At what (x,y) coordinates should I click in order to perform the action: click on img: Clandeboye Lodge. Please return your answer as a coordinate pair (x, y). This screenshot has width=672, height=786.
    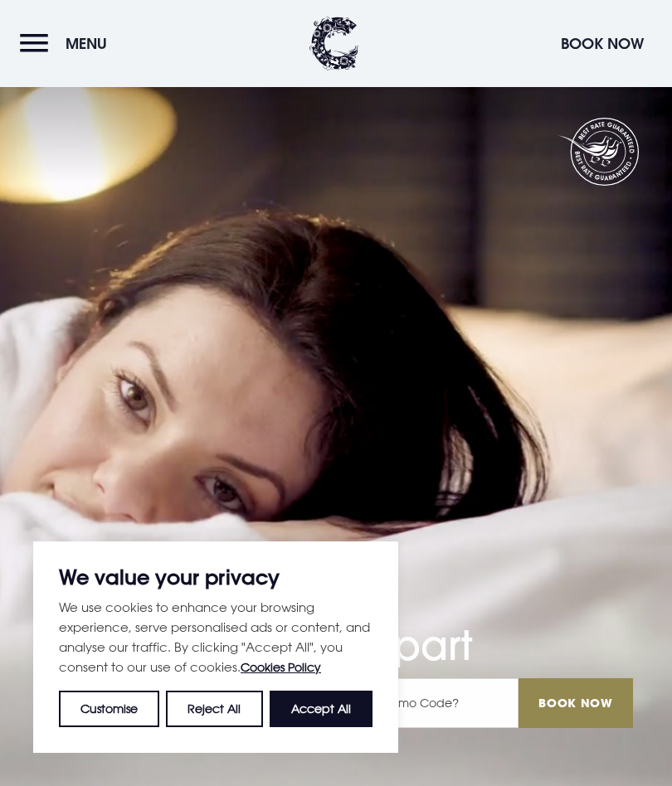
    Looking at the image, I should click on (334, 44).